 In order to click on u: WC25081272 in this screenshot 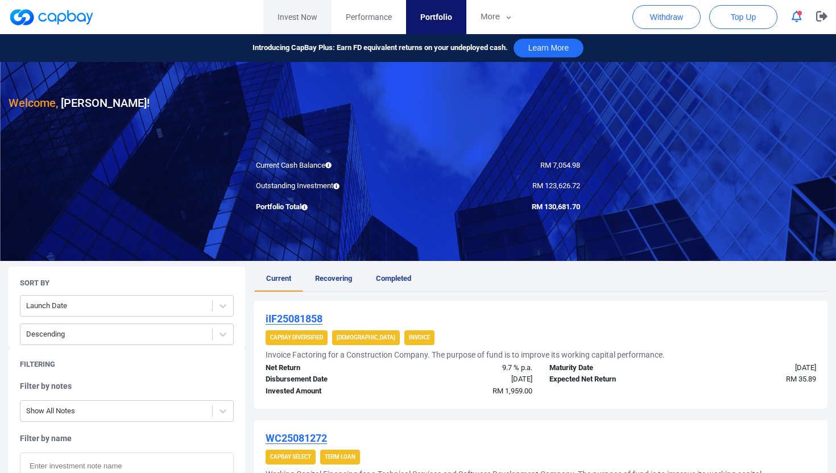, I will do `click(296, 438)`.